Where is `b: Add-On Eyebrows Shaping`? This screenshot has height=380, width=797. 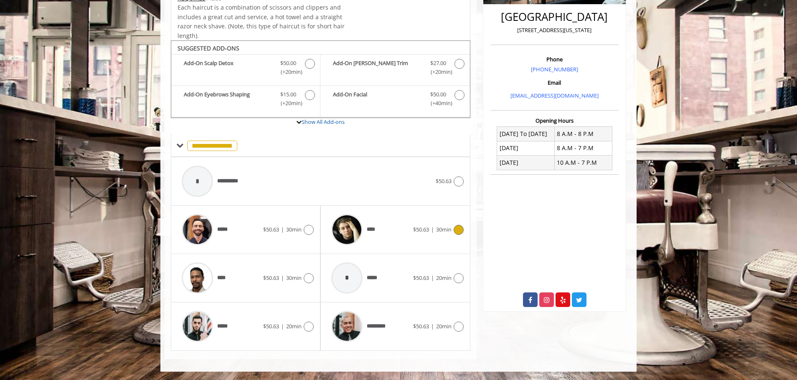 b: Add-On Eyebrows Shaping is located at coordinates (228, 99).